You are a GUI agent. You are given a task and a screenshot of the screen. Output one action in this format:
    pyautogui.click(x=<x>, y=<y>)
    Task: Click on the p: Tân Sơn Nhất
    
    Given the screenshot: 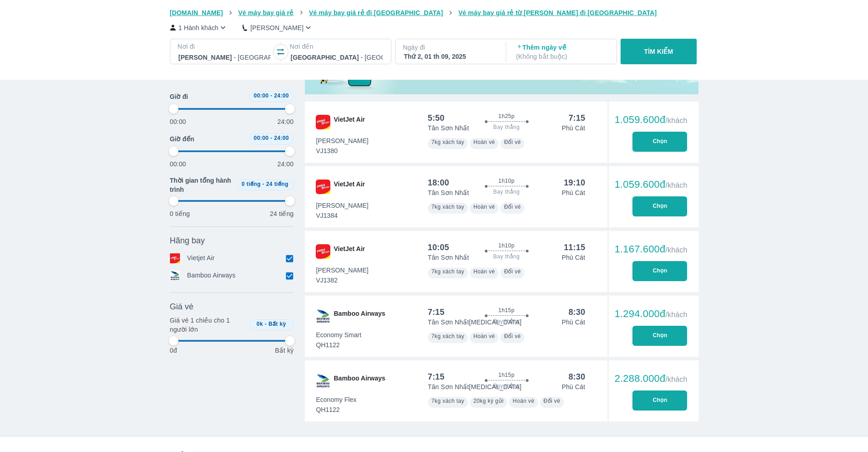 What is the action you would take?
    pyautogui.click(x=449, y=193)
    